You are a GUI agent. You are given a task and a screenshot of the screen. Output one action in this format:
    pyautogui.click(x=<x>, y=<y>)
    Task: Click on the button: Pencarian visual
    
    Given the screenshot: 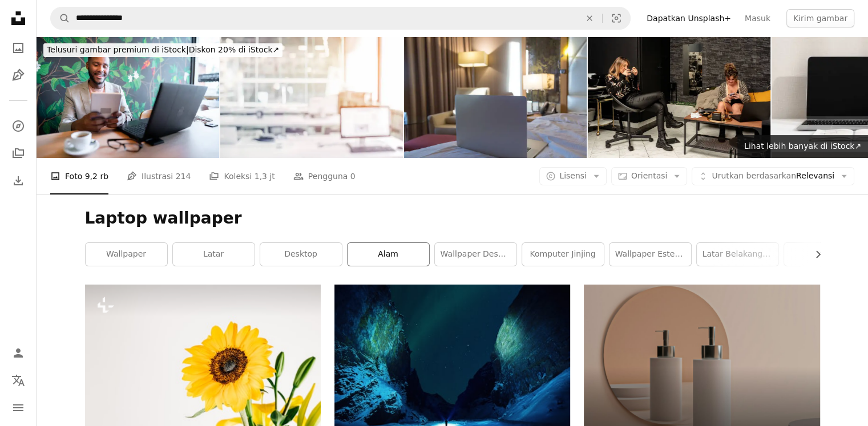 What is the action you would take?
    pyautogui.click(x=616, y=18)
    